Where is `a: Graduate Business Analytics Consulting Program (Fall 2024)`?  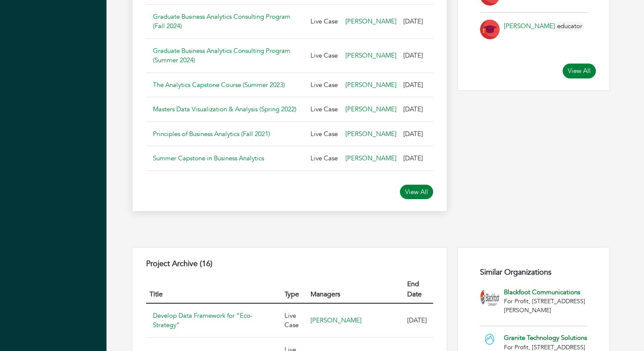
a: Graduate Business Analytics Consulting Program (Fall 2024) is located at coordinates (222, 21).